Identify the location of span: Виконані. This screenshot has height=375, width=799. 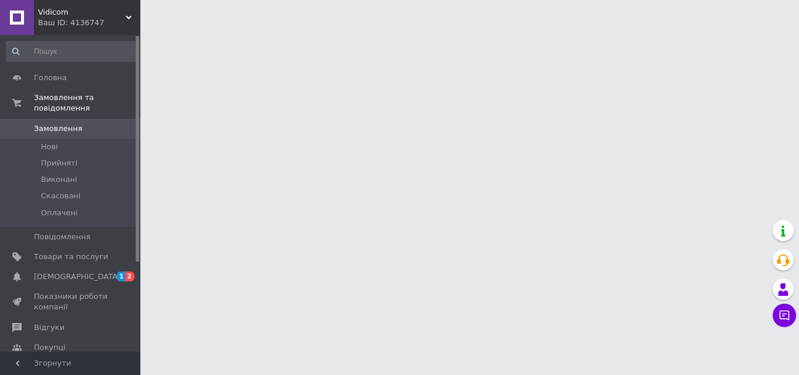
(59, 180).